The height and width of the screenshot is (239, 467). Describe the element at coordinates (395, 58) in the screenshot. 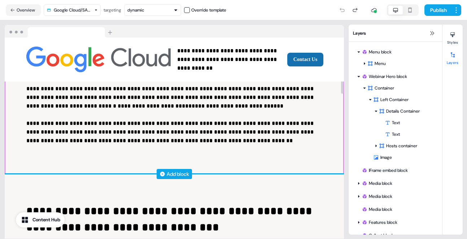

I see `div: Menu blockMenu` at that location.